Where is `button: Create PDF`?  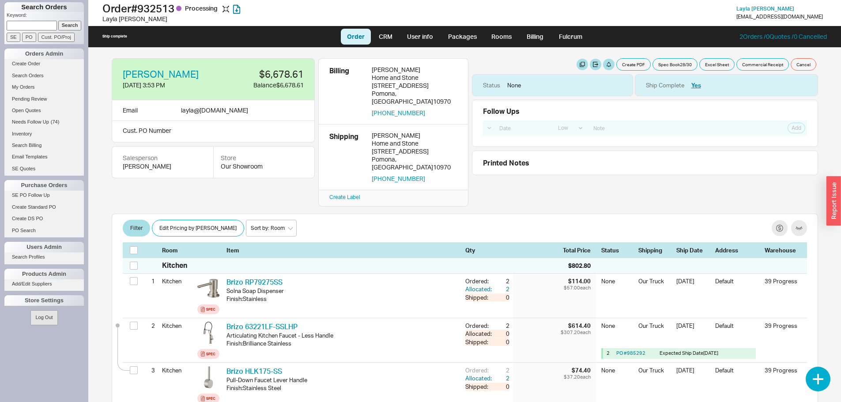
button: Create PDF is located at coordinates (634, 64).